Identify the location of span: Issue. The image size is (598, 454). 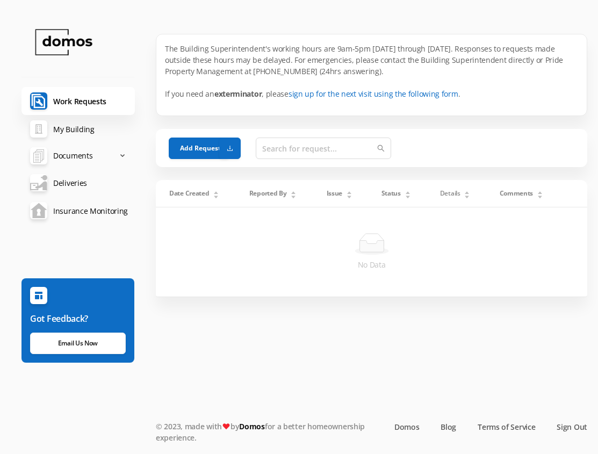
(335, 193).